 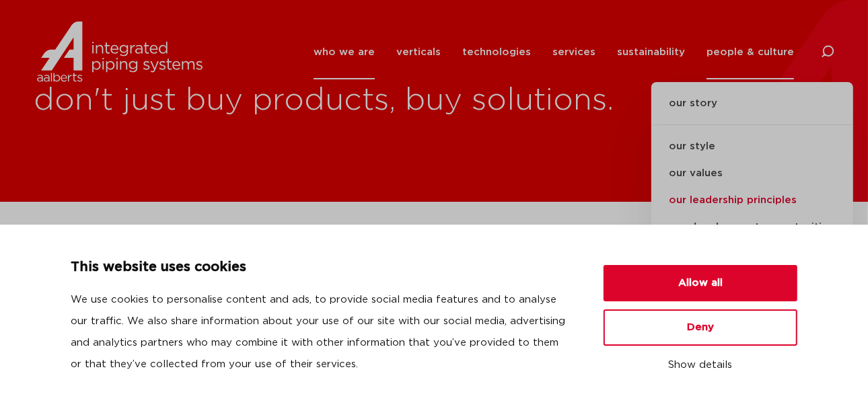 What do you see at coordinates (554, 52) in the screenshot?
I see `nav: Menu` at bounding box center [554, 52].